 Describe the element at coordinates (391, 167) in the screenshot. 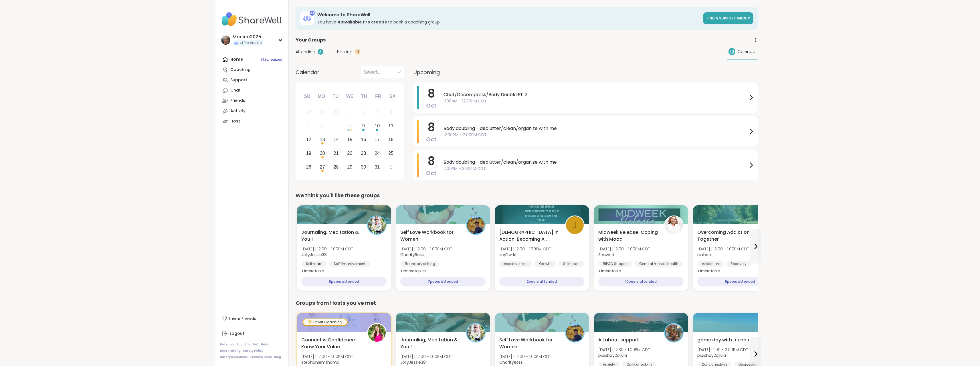

I see `div: 1` at that location.